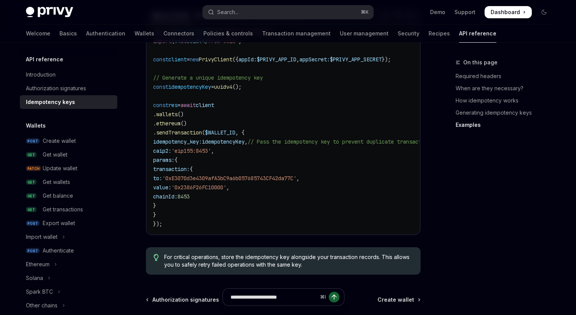 Image resolution: width=576 pixels, height=315 pixels. I want to click on div: Spark BTC, so click(39, 292).